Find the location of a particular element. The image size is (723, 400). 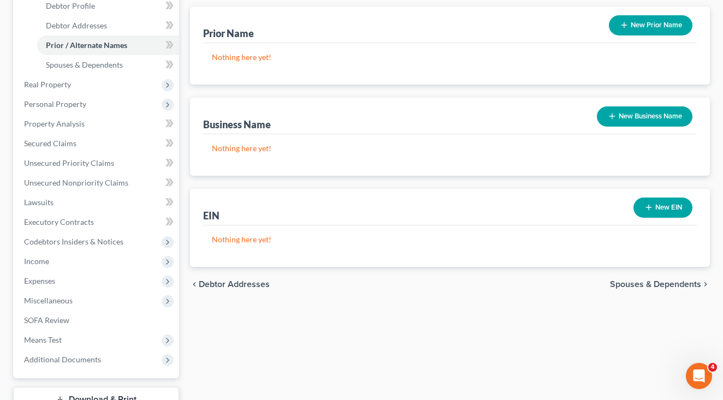

span: Prior / Alternate Names is located at coordinates (86, 45).